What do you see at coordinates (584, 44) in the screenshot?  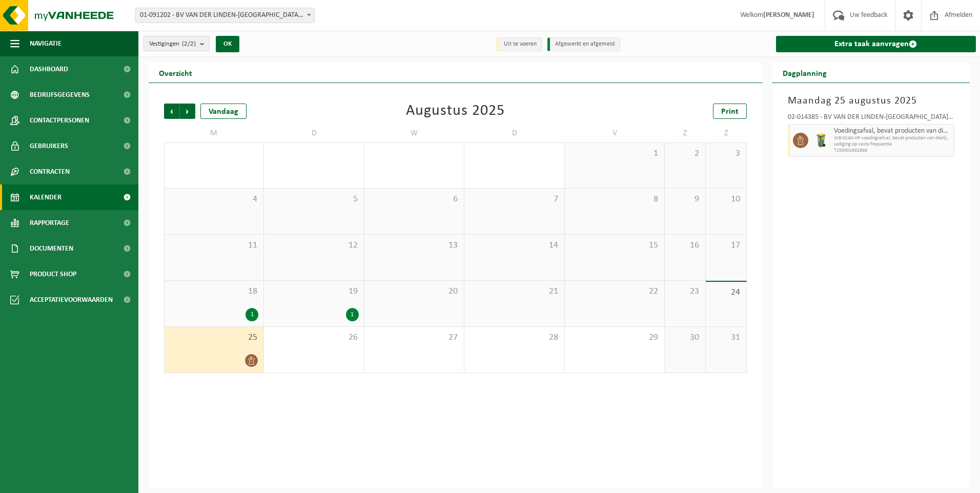 I see `li: Afgewerkt en afgemeld` at bounding box center [584, 44].